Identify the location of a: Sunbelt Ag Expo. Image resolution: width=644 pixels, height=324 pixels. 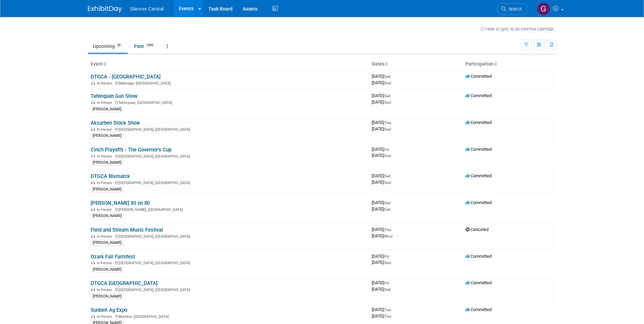
(109, 310).